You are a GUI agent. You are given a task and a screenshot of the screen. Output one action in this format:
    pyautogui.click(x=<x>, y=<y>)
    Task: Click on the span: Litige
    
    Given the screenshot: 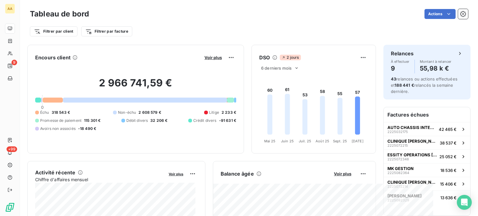 What is the action you would take?
    pyautogui.click(x=214, y=113)
    